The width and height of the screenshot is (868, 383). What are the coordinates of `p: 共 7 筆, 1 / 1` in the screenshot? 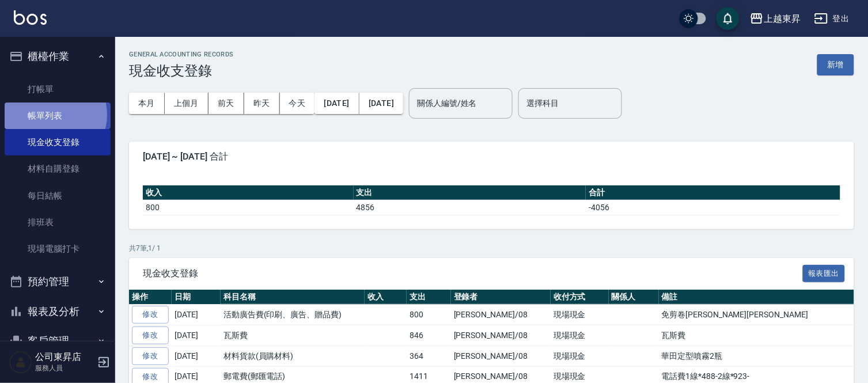 It's located at (491, 249).